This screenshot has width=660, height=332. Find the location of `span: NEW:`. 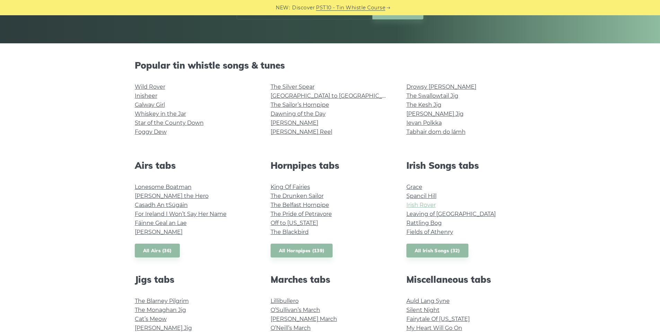

span: NEW: is located at coordinates (283, 8).